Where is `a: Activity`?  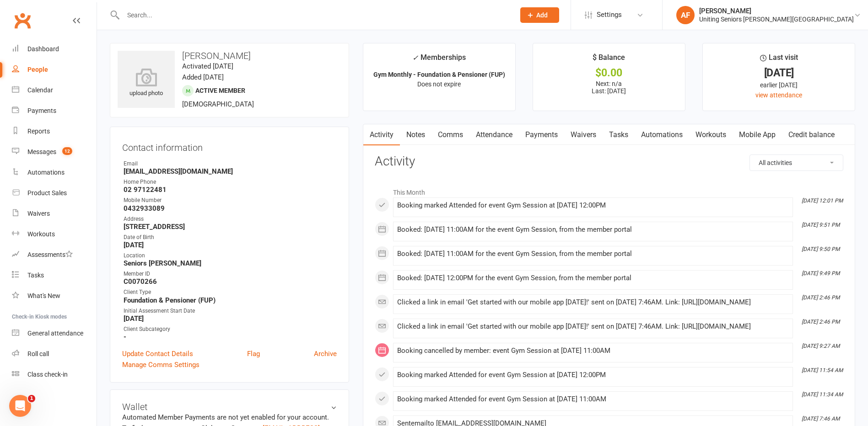
a: Activity is located at coordinates (382, 135).